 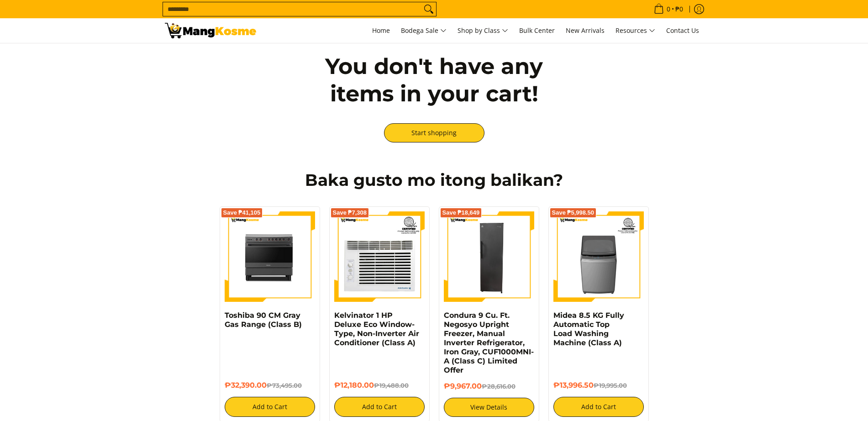 What do you see at coordinates (682, 30) in the screenshot?
I see `a: Contact Us` at bounding box center [682, 30].